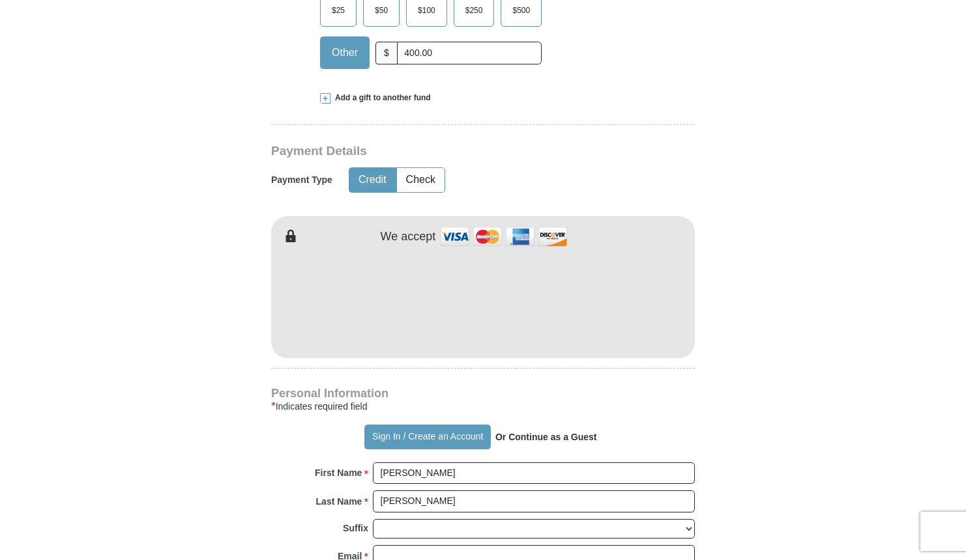  I want to click on span: $500, so click(521, 10).